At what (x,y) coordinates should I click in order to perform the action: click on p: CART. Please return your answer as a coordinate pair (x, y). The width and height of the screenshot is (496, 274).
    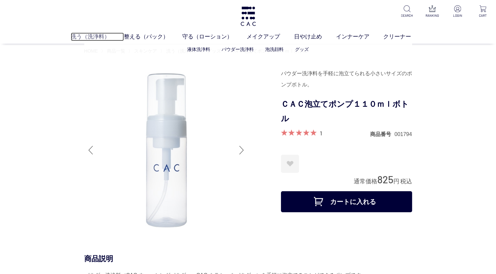
    Looking at the image, I should click on (483, 15).